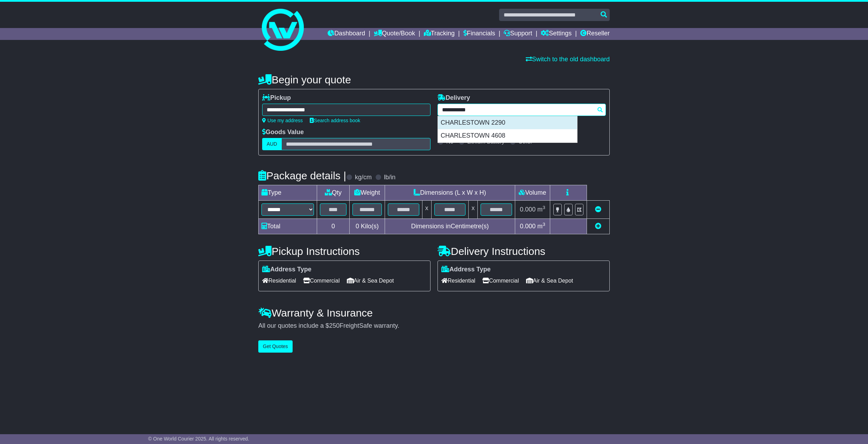  I want to click on a: Switch to the old dashboard, so click(567, 59).